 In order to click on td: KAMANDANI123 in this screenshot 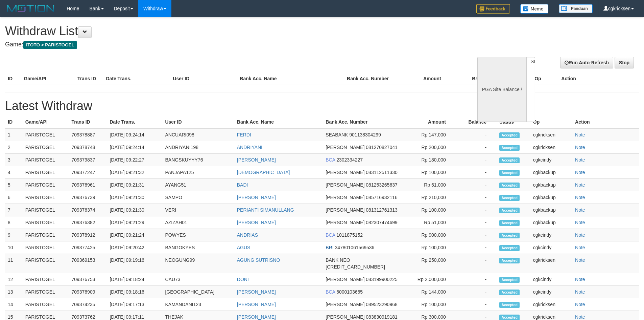, I will do `click(198, 304)`.